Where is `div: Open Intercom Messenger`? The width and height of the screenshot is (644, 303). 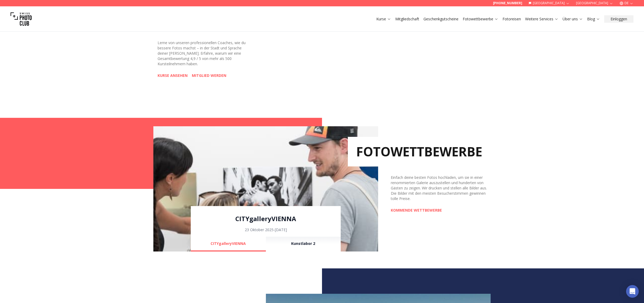 div: Open Intercom Messenger is located at coordinates (632, 291).